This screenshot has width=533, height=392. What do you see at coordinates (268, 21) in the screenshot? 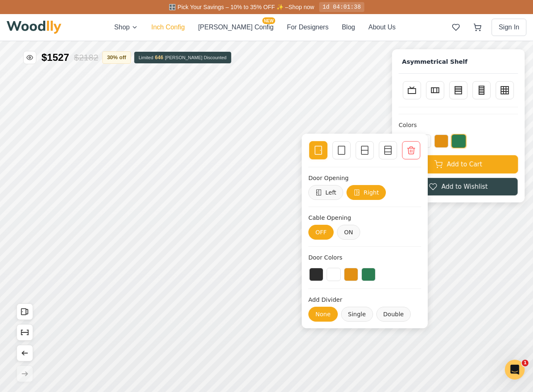
I see `span: NEW` at bounding box center [268, 21].